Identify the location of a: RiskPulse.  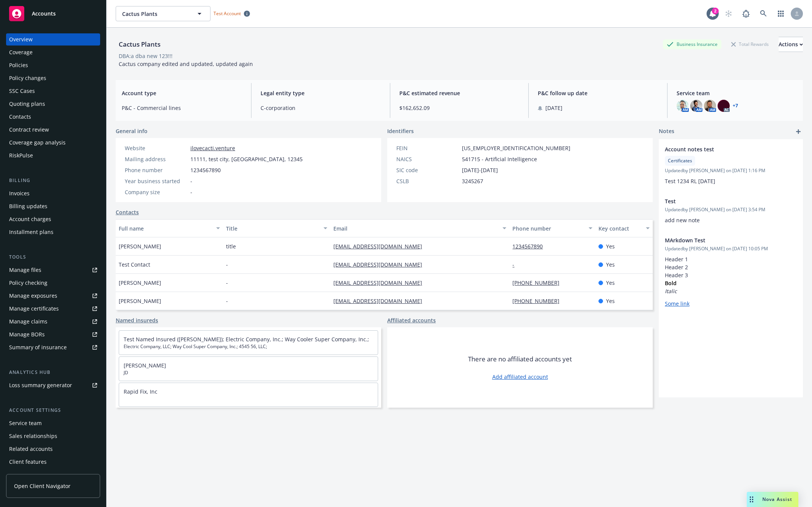
(53, 156).